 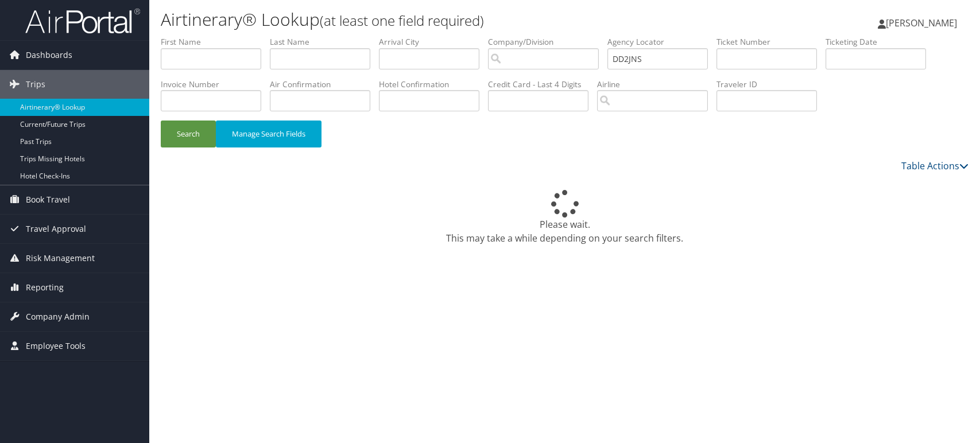 I want to click on label: Credit Card - Last 4 Digits, so click(x=542, y=84).